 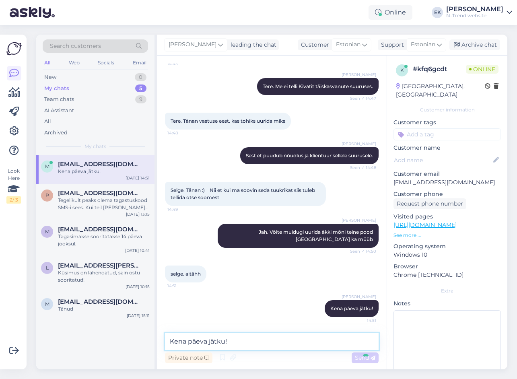 What do you see at coordinates (447, 291) in the screenshot?
I see `div: Extra` at bounding box center [447, 291].